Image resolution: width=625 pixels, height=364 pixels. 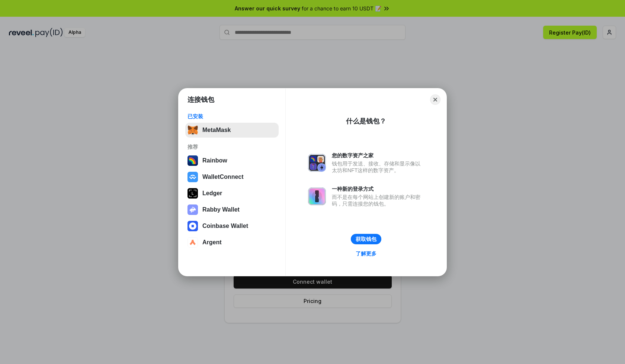 I want to click on h1: 连接钱包, so click(x=201, y=99).